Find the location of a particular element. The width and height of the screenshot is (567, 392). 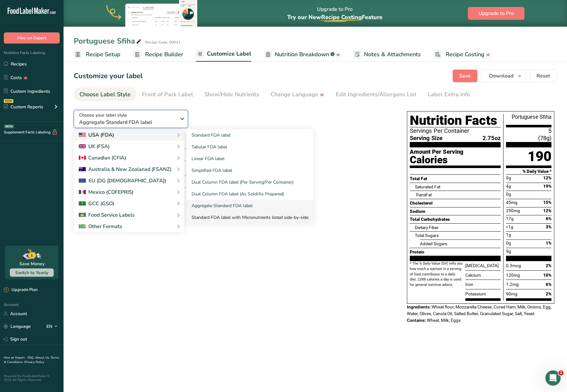

span: 0g is located at coordinates (508, 194).